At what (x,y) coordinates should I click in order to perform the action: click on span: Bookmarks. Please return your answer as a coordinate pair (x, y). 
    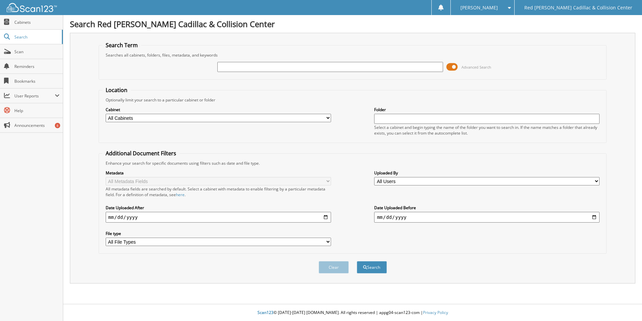
    Looking at the image, I should click on (37, 81).